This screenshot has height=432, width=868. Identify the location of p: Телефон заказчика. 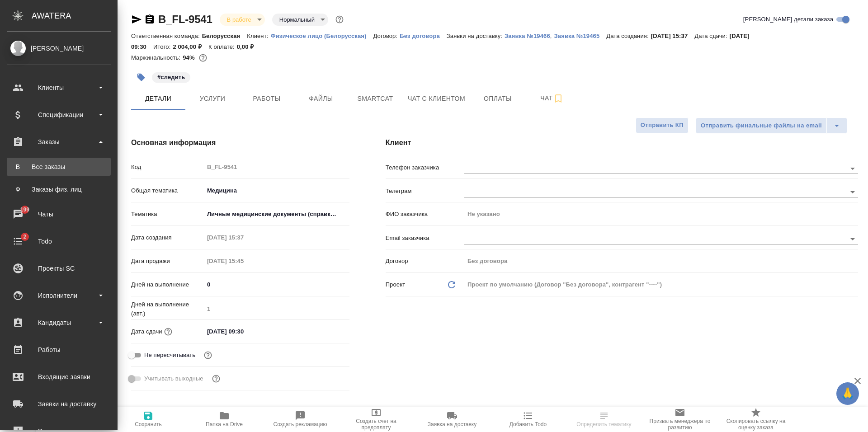
(425, 167).